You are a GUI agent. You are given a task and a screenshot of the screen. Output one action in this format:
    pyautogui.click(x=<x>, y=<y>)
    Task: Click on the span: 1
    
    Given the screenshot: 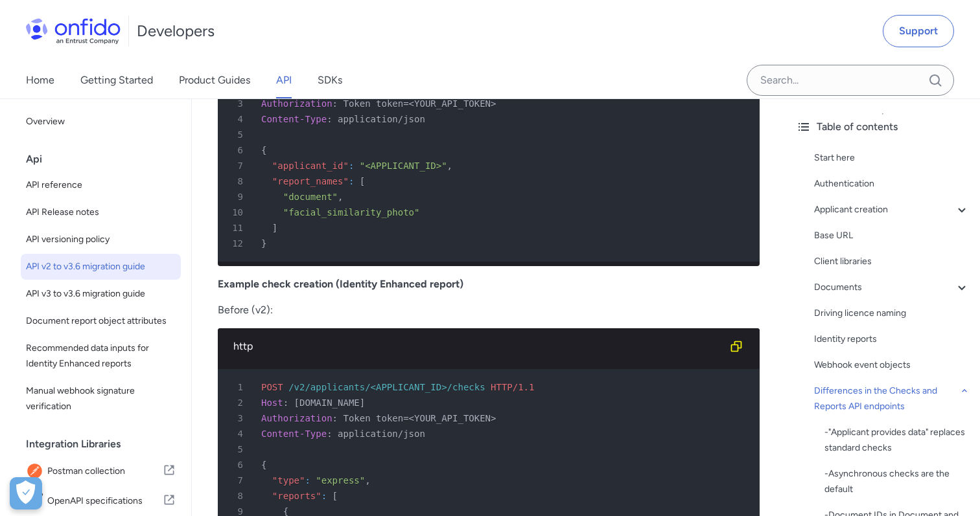 What is the action you would take?
    pyautogui.click(x=238, y=388)
    